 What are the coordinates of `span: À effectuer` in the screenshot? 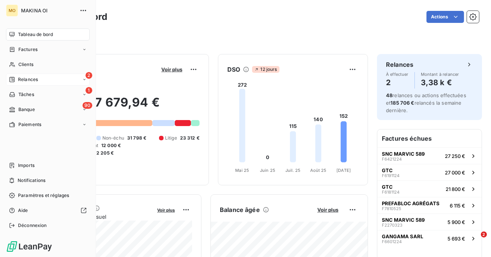 It's located at (397, 74).